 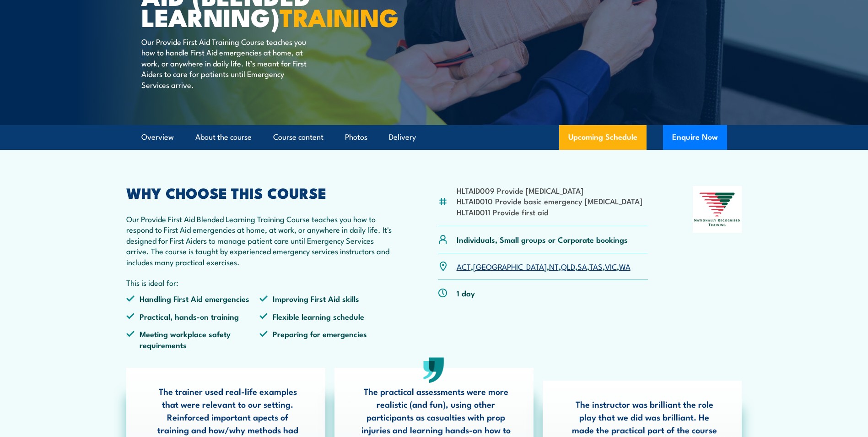 I want to click on li: Meeting workplace safety requirements, so click(x=193, y=339).